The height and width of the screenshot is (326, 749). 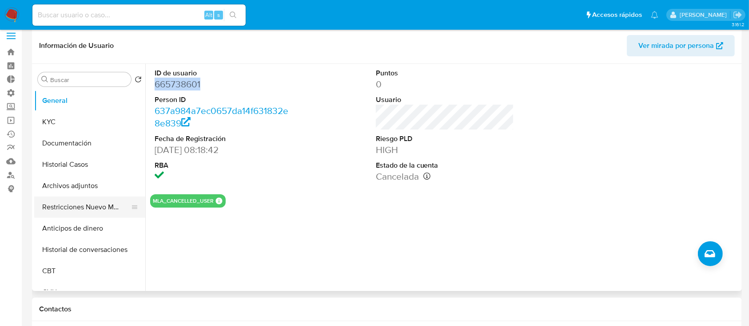 I want to click on a: 637a984a7ec0657da14f631832e8e839, so click(x=221, y=117).